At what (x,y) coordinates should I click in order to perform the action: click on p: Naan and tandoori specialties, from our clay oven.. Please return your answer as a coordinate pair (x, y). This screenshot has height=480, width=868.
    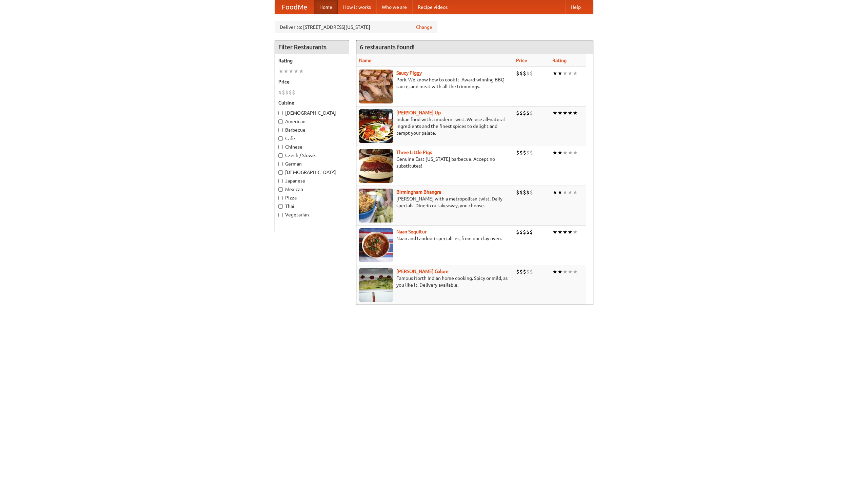
    Looking at the image, I should click on (435, 238).